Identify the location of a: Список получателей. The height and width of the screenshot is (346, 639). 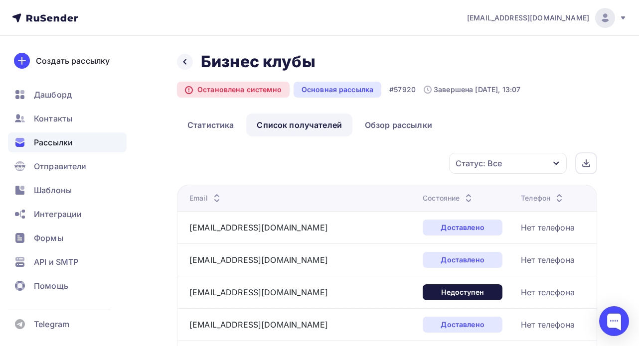
(299, 125).